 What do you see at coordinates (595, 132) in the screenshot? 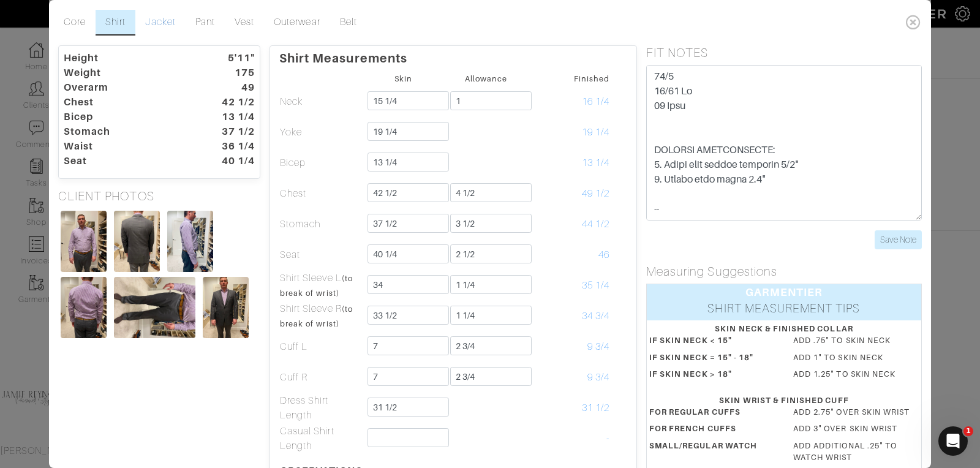
I see `span: 19 1/4` at bounding box center [595, 132].